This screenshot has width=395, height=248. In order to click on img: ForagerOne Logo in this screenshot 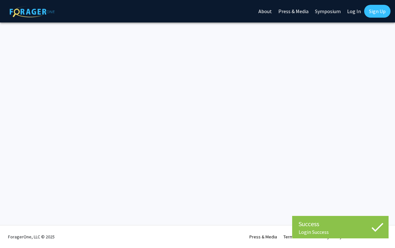, I will do `click(32, 12)`.